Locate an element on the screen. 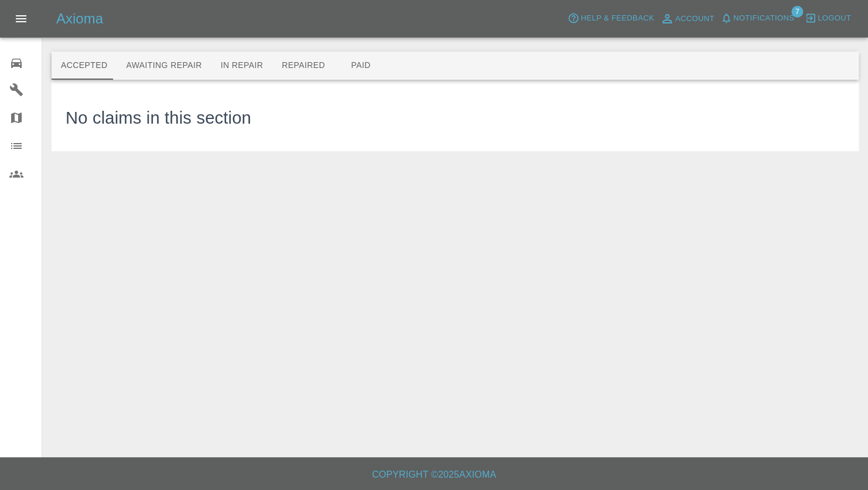  button: Paid is located at coordinates (361, 66).